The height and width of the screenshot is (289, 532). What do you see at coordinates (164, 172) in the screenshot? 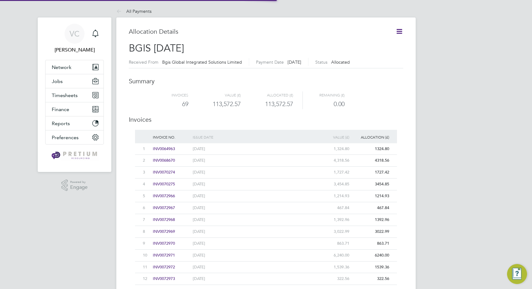
I see `span: INV0070274` at bounding box center [164, 172].